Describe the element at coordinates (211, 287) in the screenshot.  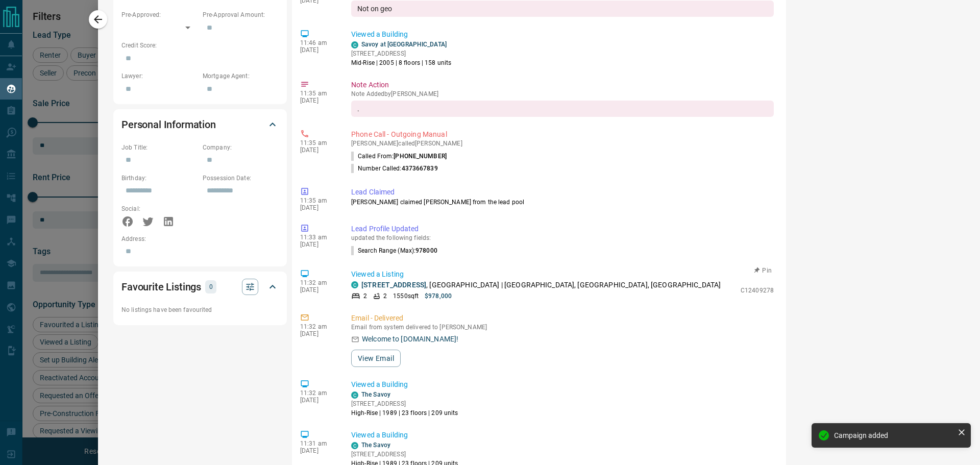
I see `p: 0` at that location.